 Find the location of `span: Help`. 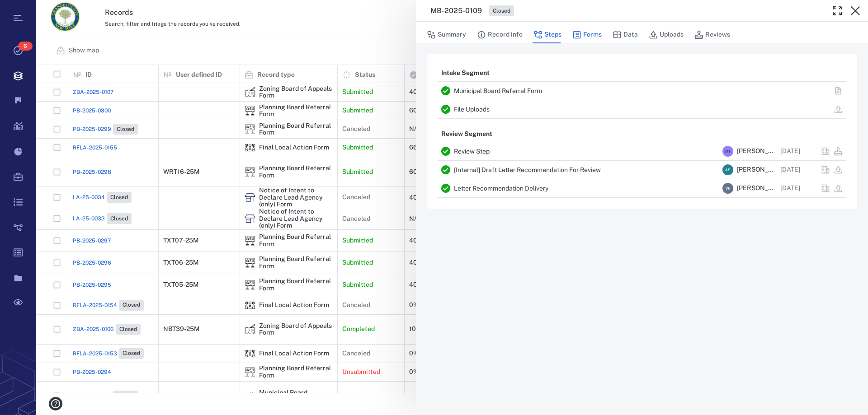

span: Help is located at coordinates (30, 10).